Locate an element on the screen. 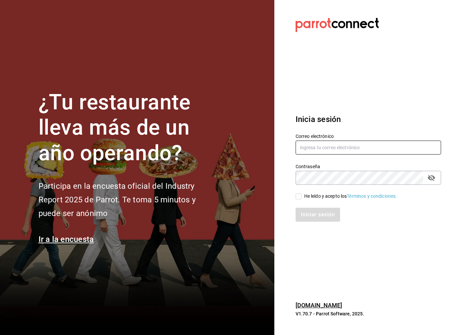 This screenshot has height=335, width=457. h2: Participa en la encuesta oficial del Industry Report 2025 de Parrot. Te toma 5 minutos y puede se... is located at coordinates (128, 199).